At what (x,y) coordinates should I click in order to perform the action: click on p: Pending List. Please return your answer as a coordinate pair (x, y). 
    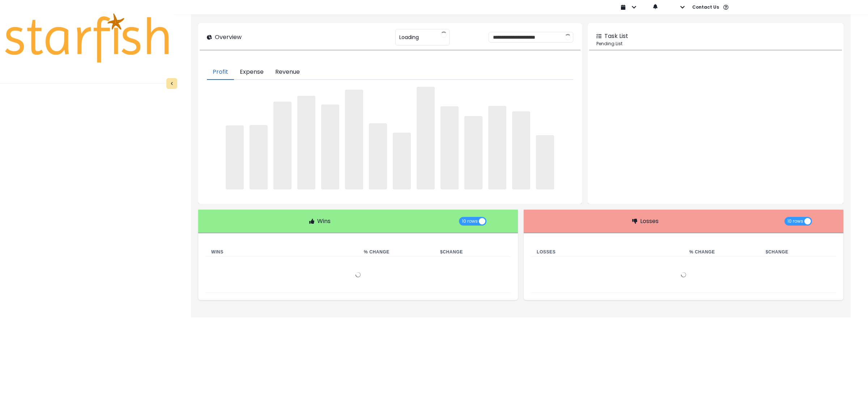
    Looking at the image, I should click on (715, 44).